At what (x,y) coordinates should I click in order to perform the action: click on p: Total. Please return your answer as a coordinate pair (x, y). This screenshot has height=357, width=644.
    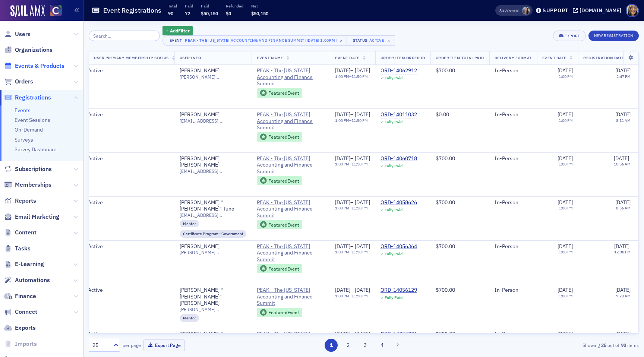
    Looking at the image, I should click on (172, 6).